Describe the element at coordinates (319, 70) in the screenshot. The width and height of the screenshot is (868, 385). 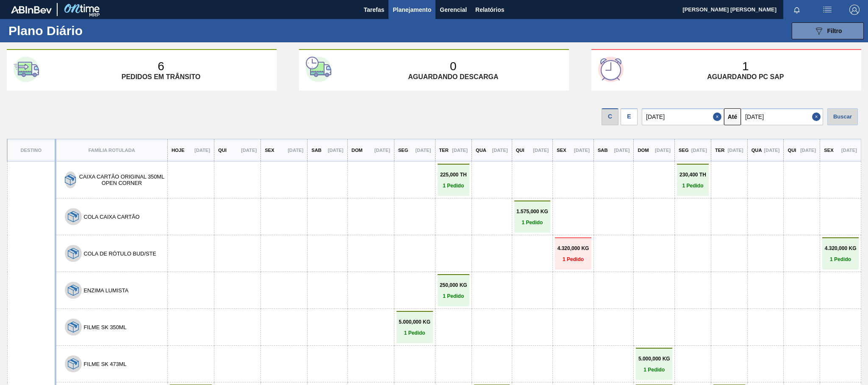
I see `img: second-card-icon` at that location.